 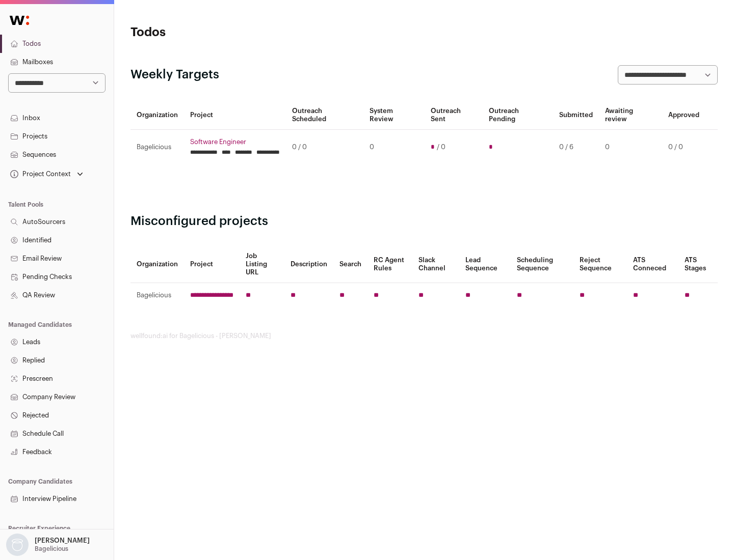 What do you see at coordinates (542, 265) in the screenshot?
I see `th: Scheduling Sequence` at bounding box center [542, 265].